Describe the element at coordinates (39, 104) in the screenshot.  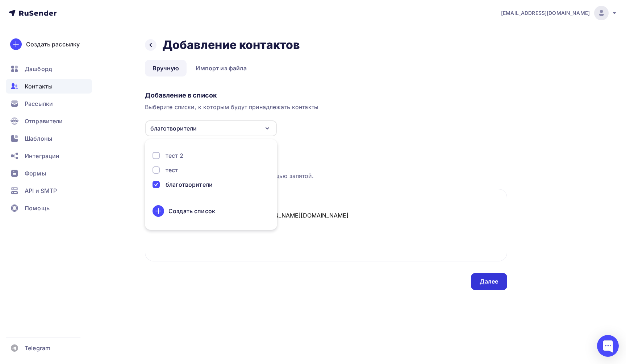
I see `span: Рассылки` at that location.